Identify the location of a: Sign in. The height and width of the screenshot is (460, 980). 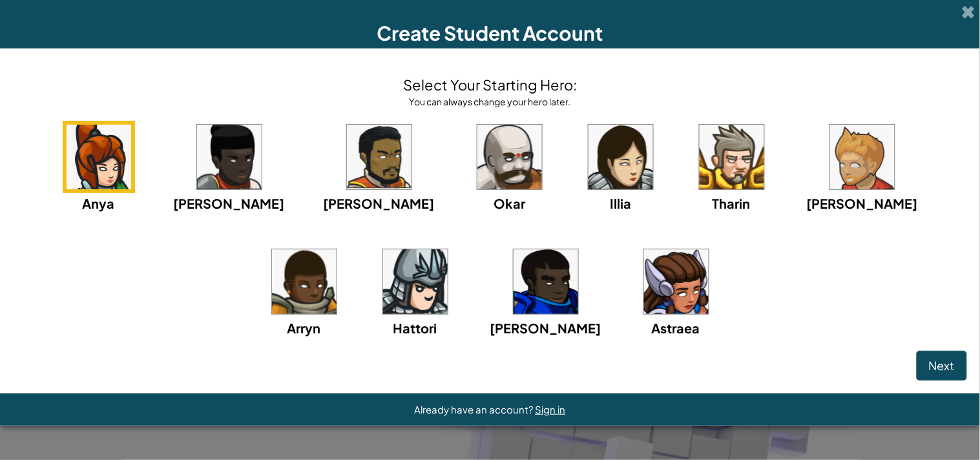
(551, 409).